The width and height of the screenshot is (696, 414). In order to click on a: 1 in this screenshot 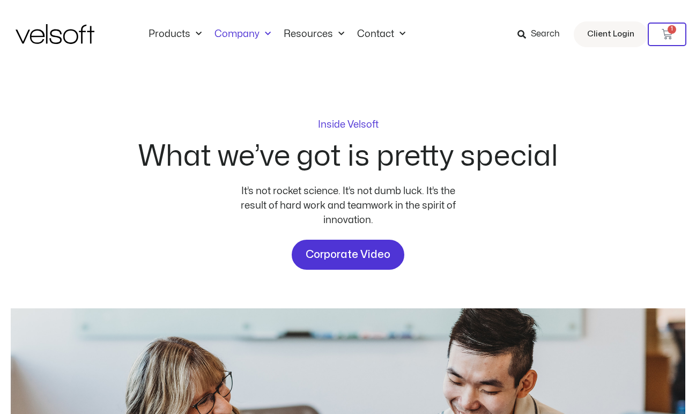, I will do `click(667, 34)`.